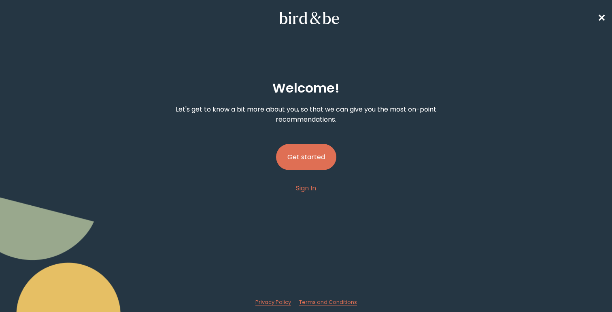 The width and height of the screenshot is (612, 312). Describe the element at coordinates (306, 188) in the screenshot. I see `span: Sign In` at that location.